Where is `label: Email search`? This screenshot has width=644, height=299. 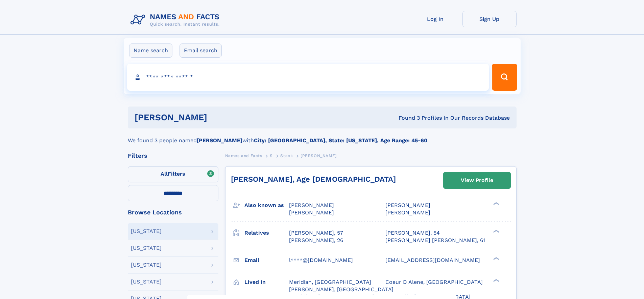
label: Email search is located at coordinates (200, 50).